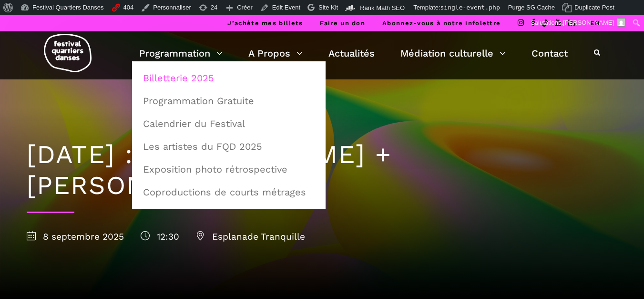 The height and width of the screenshot is (301, 644). What do you see at coordinates (75, 237) in the screenshot?
I see `span: 8 septembre 2025` at bounding box center [75, 237].